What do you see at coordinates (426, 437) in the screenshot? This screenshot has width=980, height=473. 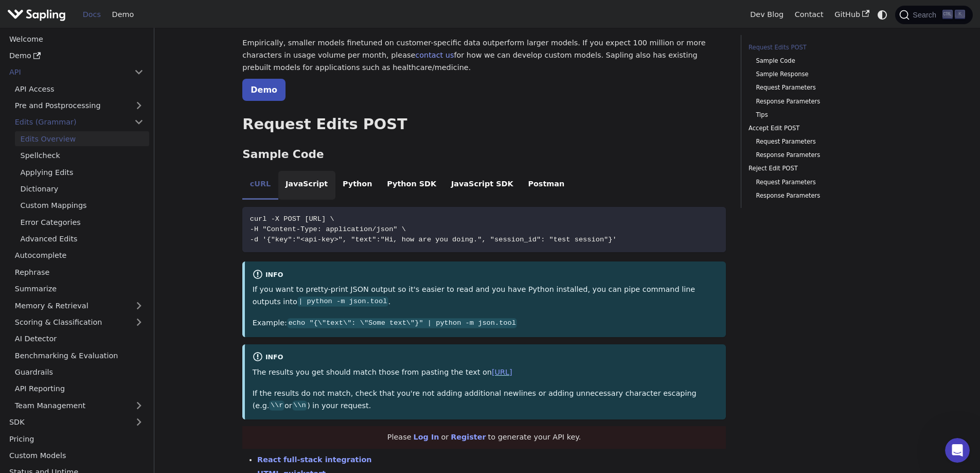 I see `a: Log In` at bounding box center [426, 437].